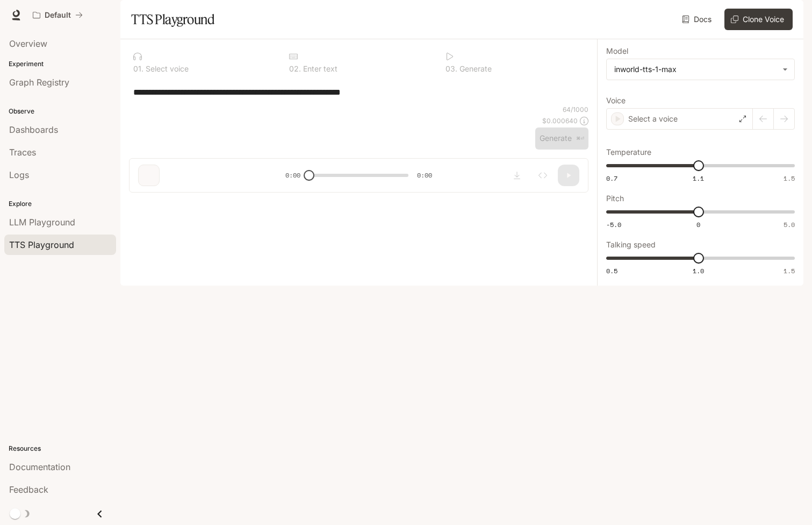 The image size is (812, 525). I want to click on p: Default, so click(57, 16).